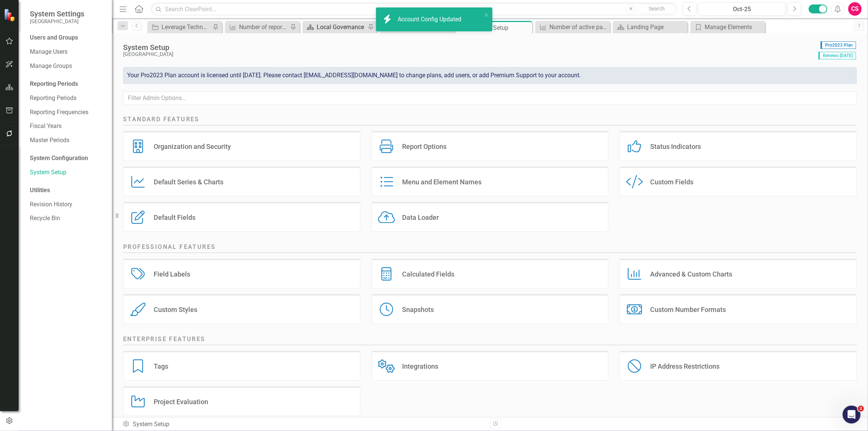 Image resolution: width=868 pixels, height=431 pixels. Describe the element at coordinates (688, 309) in the screenshot. I see `div: Custom Number Formats` at that location.